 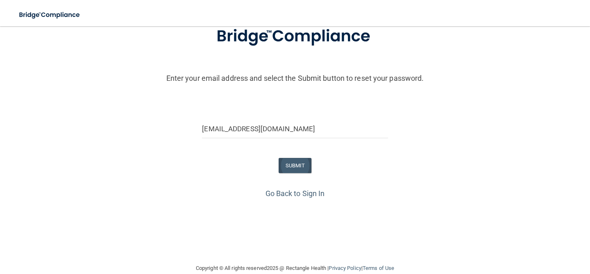 I want to click on button: SUBMIT, so click(x=295, y=165).